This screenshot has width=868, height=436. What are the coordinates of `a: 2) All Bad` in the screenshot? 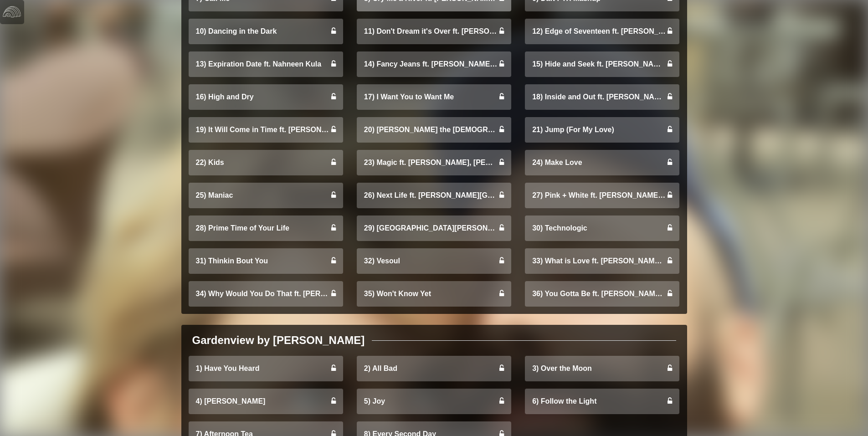 It's located at (434, 369).